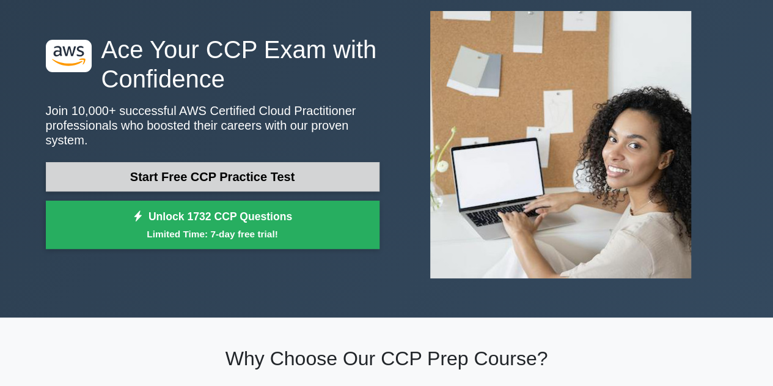 The width and height of the screenshot is (773, 386). Describe the element at coordinates (213, 225) in the screenshot. I see `a: Unlock 1732 CCP QuestionsLimited Time: 7-day free trial!` at that location.